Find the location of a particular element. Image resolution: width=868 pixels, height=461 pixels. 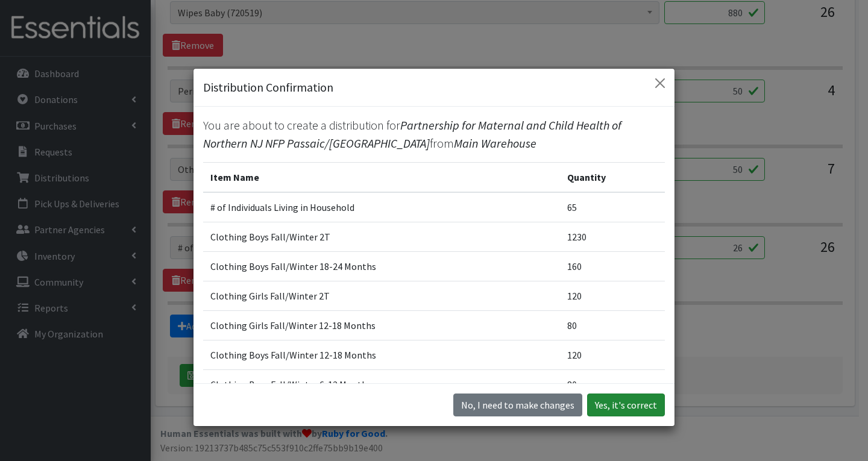

button: Yes, it's correct is located at coordinates (625, 405).